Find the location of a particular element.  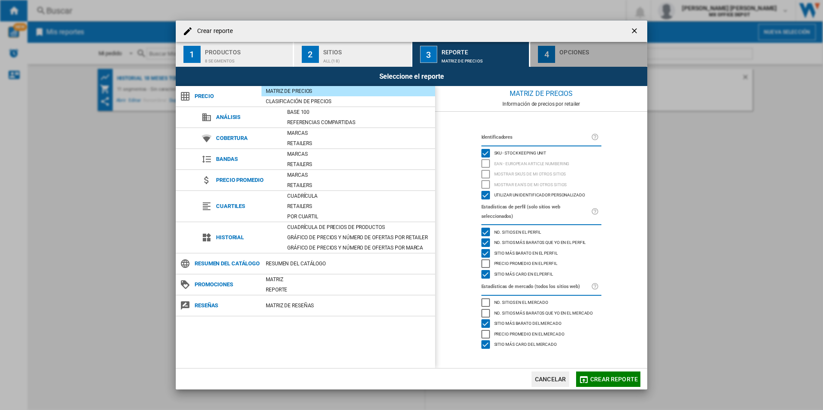

md-checkbox: Sitio más barato en el perfil is located at coordinates (541, 253).